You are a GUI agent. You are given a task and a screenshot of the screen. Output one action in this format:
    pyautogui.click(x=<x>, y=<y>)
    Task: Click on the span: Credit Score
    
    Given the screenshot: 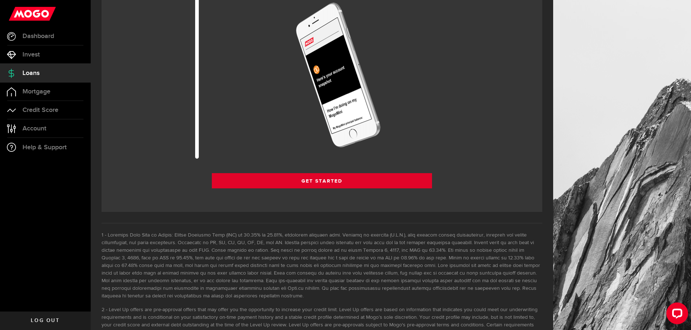 What is the action you would take?
    pyautogui.click(x=40, y=110)
    